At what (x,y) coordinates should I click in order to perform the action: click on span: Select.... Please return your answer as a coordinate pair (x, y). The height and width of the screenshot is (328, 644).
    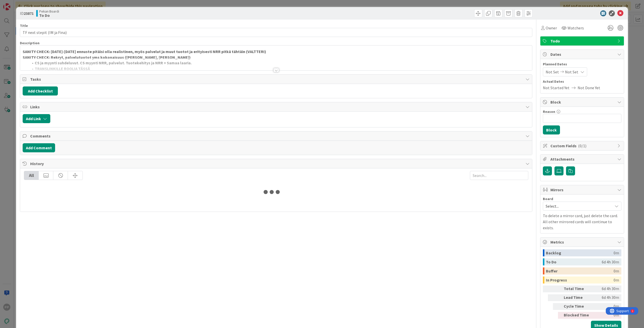
    Looking at the image, I should click on (578, 206).